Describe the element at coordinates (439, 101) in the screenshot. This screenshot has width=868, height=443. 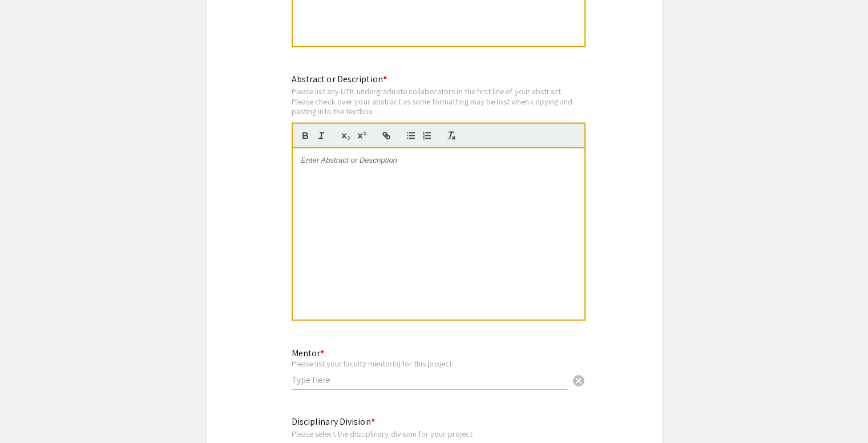
I see `div: Please list any UTK undergraduate collaborators in the first line of your abstract. Please check ...` at that location.